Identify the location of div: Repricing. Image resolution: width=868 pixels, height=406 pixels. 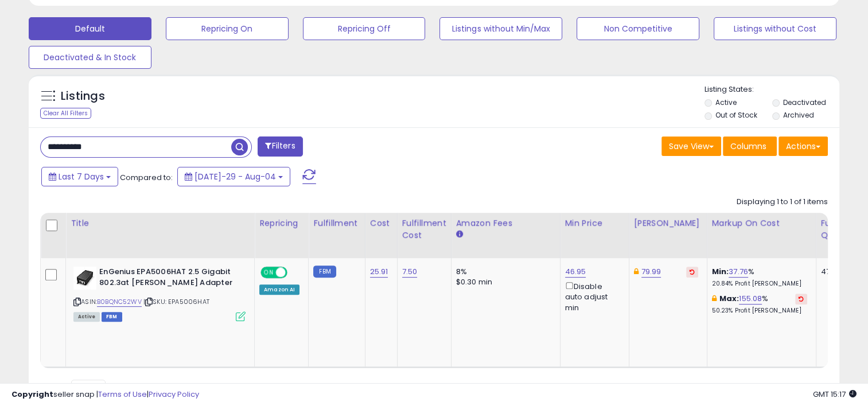
(281, 223).